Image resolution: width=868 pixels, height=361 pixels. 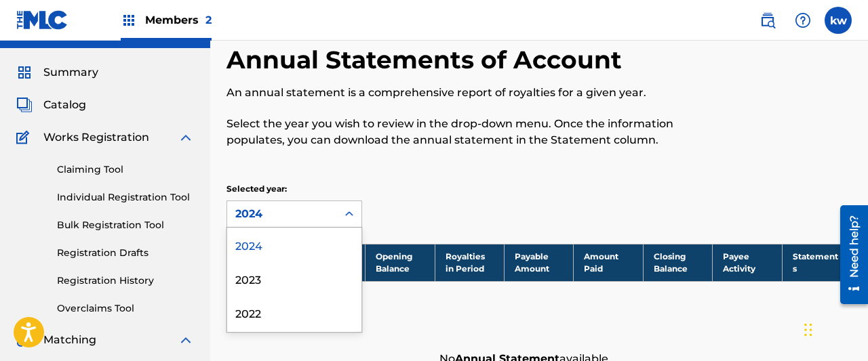 What do you see at coordinates (179, 20) in the screenshot?
I see `span: Members` at bounding box center [179, 20].